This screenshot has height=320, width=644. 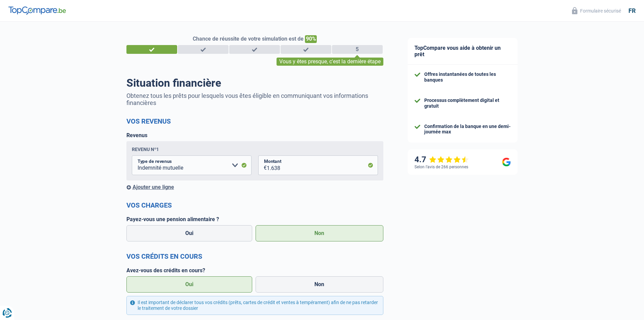 What do you see at coordinates (255, 99) in the screenshot?
I see `p: Obtenez tous les prêts pour lesquels vous êtes éligible en communiquant vos informations financières` at bounding box center [255, 99].